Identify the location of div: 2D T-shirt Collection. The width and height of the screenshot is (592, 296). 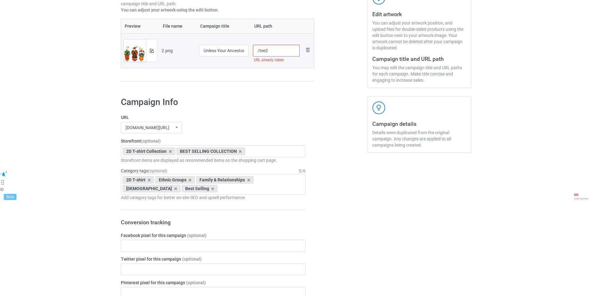
(149, 151).